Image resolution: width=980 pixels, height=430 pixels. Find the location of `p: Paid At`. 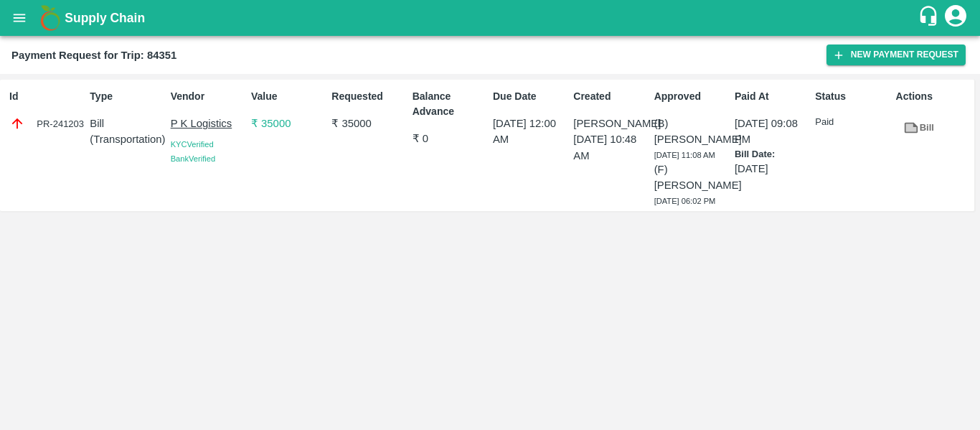

p: Paid At is located at coordinates (772, 96).